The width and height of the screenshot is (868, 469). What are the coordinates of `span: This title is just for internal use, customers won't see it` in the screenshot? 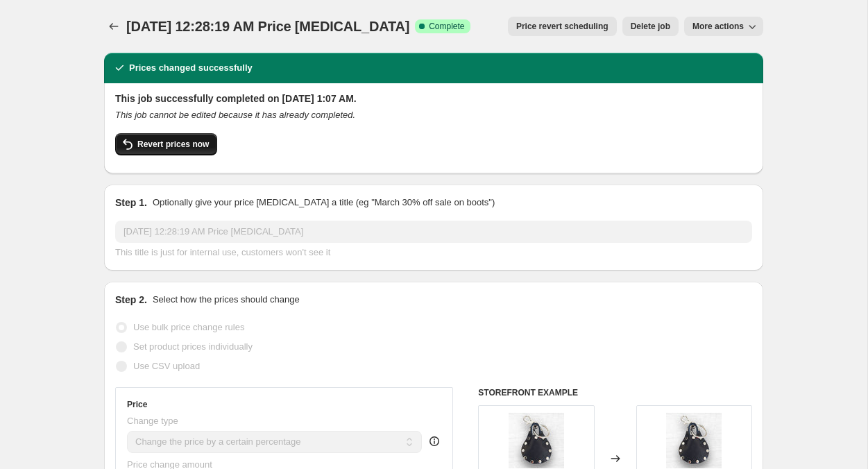 It's located at (222, 252).